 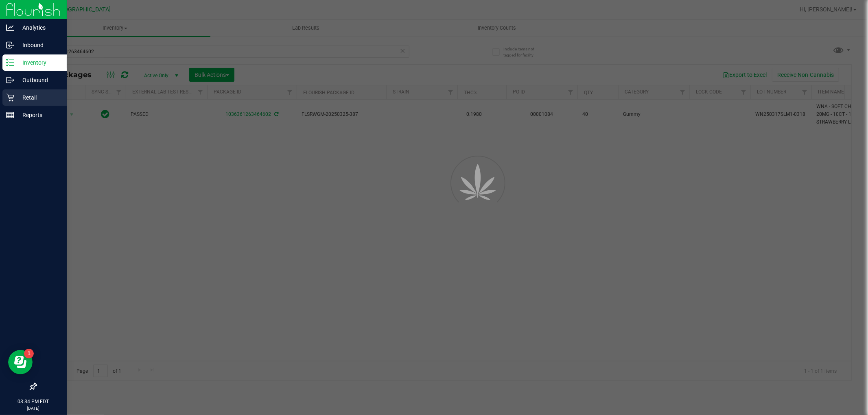 What do you see at coordinates (39, 45) in the screenshot?
I see `p: Inbound` at bounding box center [39, 45].